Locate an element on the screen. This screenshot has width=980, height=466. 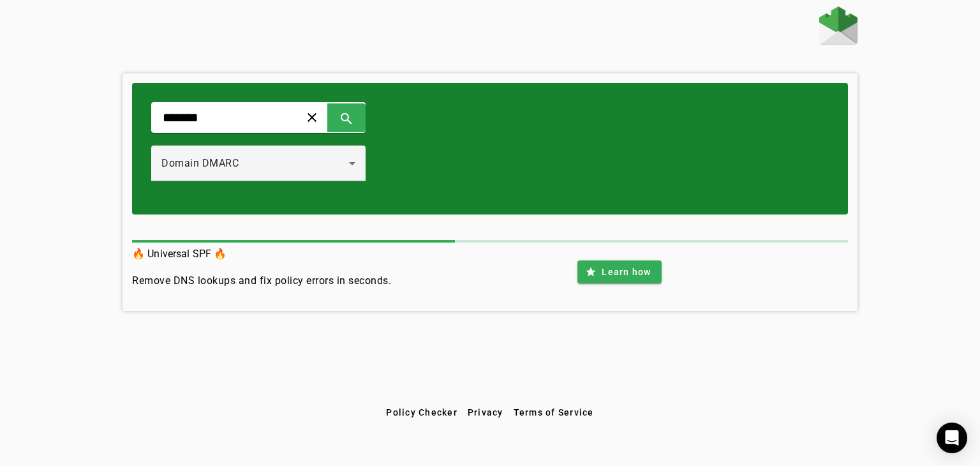
h4: Remove DNS lookups and fix policy errors in seconds. is located at coordinates (262, 281).